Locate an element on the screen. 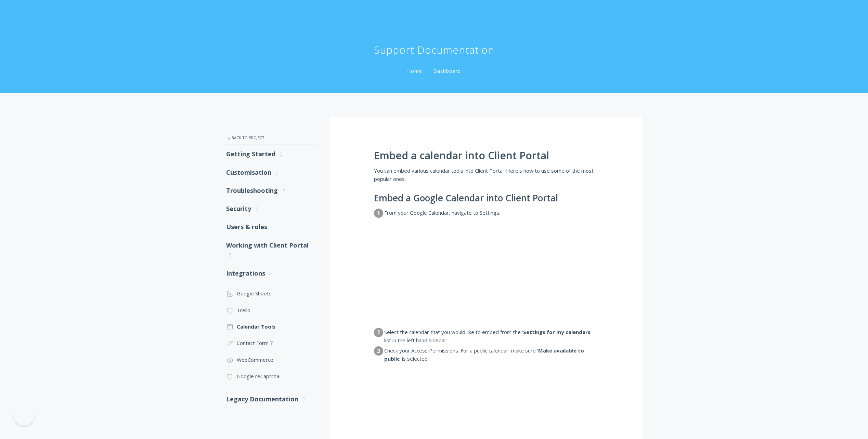 This screenshot has height=439, width=868. a: Troubleshooting is located at coordinates (271, 190).